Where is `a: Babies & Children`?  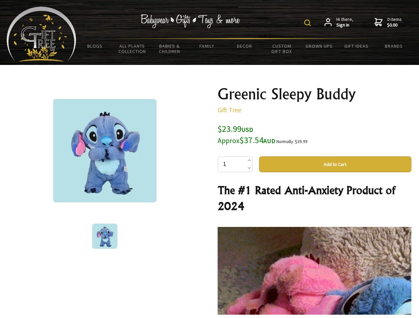
a: Babies & Children is located at coordinates (169, 49).